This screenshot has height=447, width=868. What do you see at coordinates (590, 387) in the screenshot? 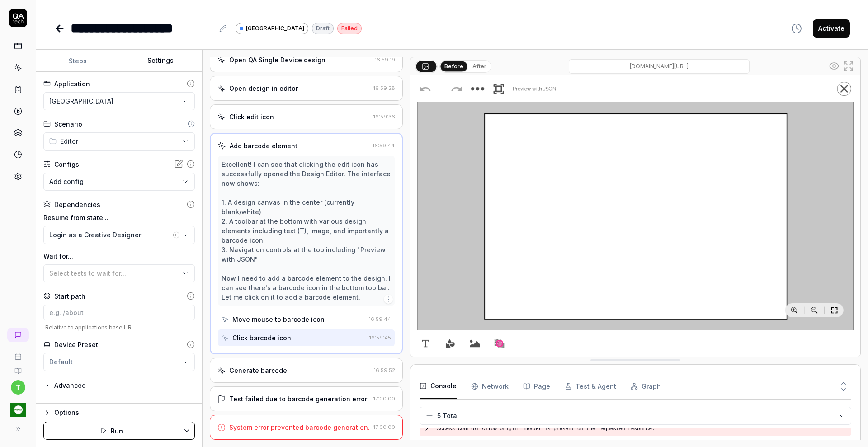
I see `button: Test & Agent` at bounding box center [590, 387].